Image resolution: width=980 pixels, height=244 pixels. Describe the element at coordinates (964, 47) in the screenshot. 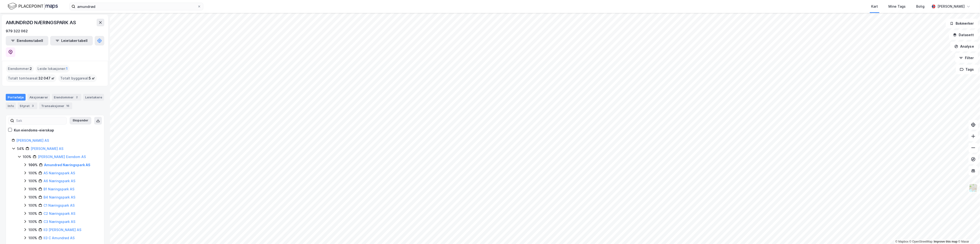

I see `button: Analyse` at that location.